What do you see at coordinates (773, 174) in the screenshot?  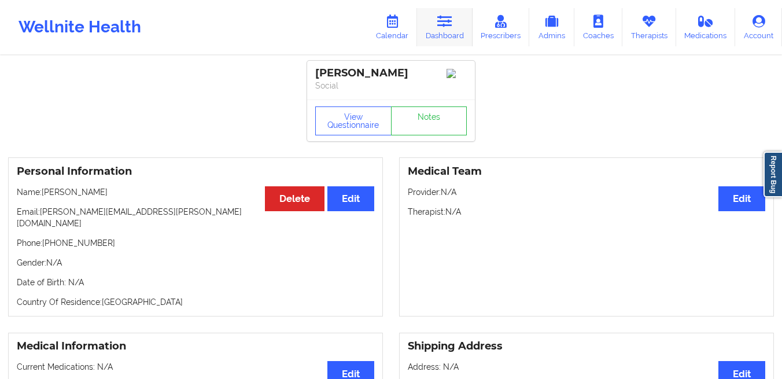 I see `a: Report Bug` at bounding box center [773, 174].